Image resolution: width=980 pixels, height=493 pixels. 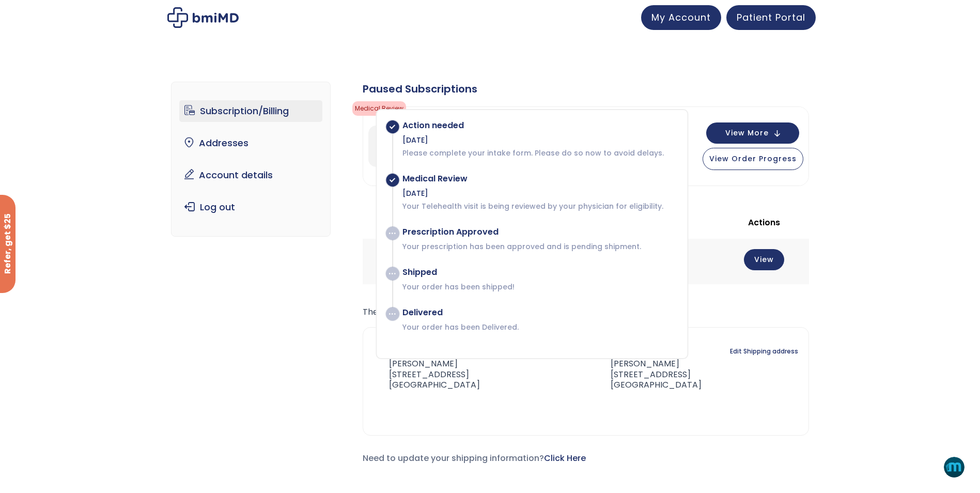 What do you see at coordinates (680, 17) in the screenshot?
I see `span: My Account` at bounding box center [680, 17].